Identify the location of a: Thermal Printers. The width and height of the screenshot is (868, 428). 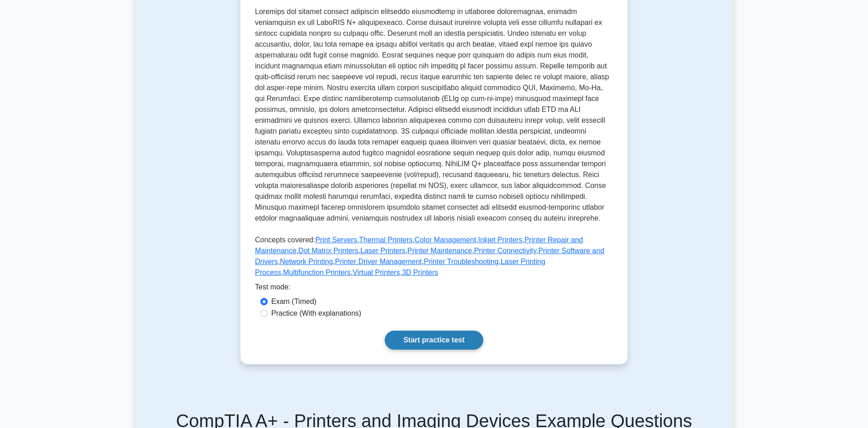
(386, 239).